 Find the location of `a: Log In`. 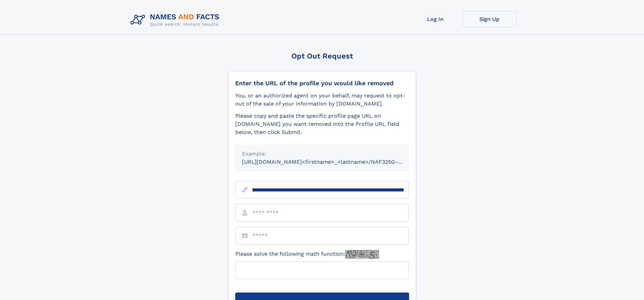

a: Log In is located at coordinates (435, 19).